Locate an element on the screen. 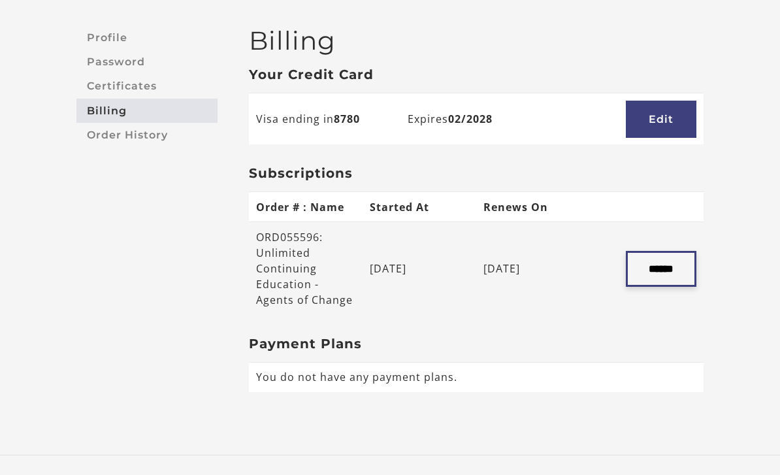  h3: Payment Plans is located at coordinates (476, 343).